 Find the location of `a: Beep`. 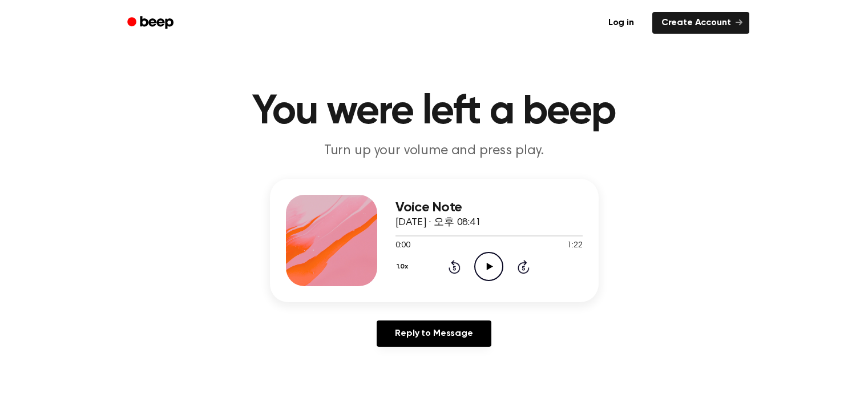

a: Beep is located at coordinates (151, 23).